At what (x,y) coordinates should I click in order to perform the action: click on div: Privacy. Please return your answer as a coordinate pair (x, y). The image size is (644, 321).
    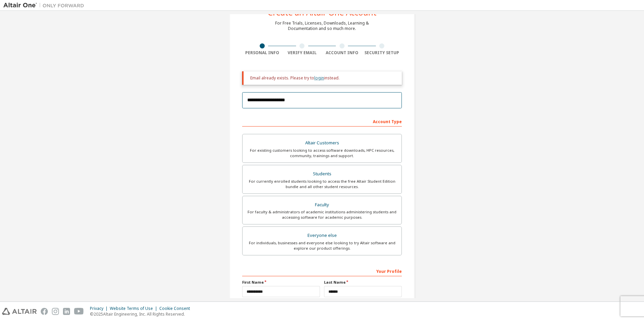
    Looking at the image, I should click on (100, 309).